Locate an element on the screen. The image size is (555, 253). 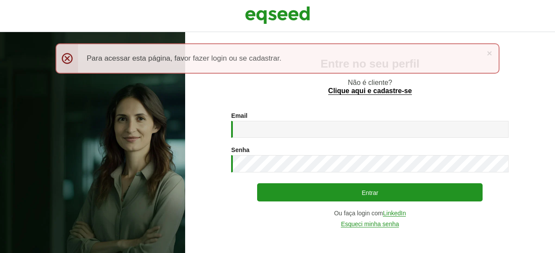
div: Ou faça login com is located at coordinates (370, 213).